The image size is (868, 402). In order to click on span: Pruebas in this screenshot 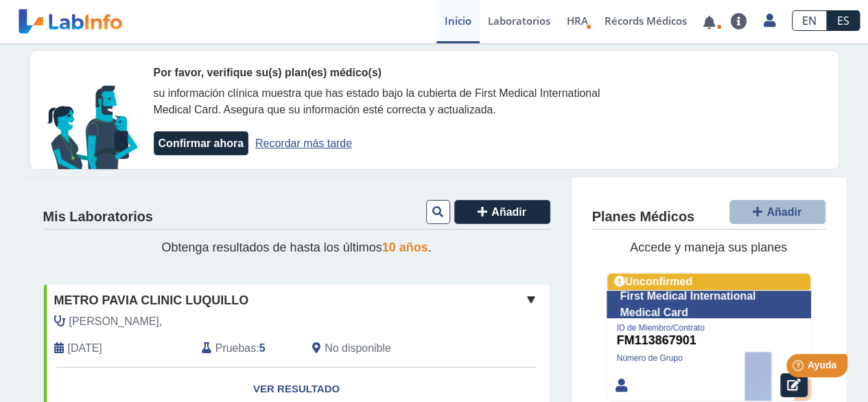, I will do `click(235, 348)`.